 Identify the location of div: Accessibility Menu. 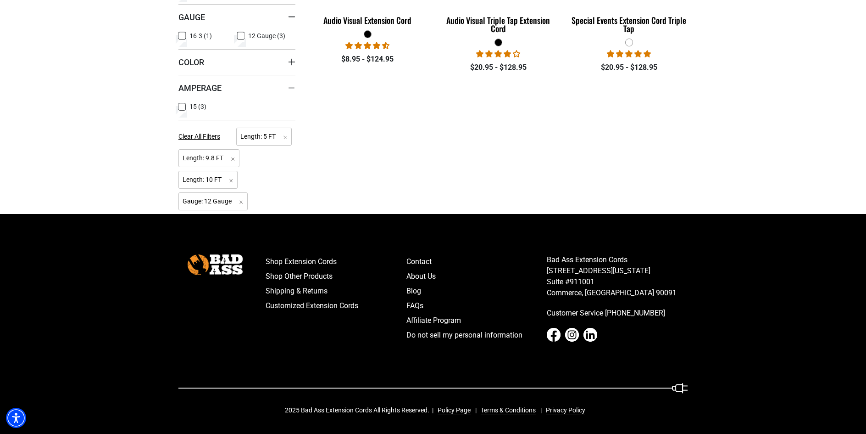
(16, 418).